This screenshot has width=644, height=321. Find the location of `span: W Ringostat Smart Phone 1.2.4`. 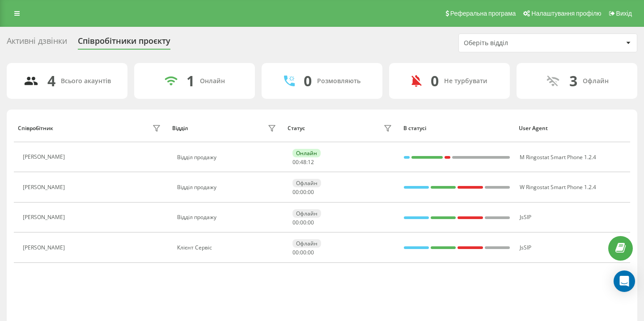

span: W Ringostat Smart Phone 1.2.4 is located at coordinates (558, 187).